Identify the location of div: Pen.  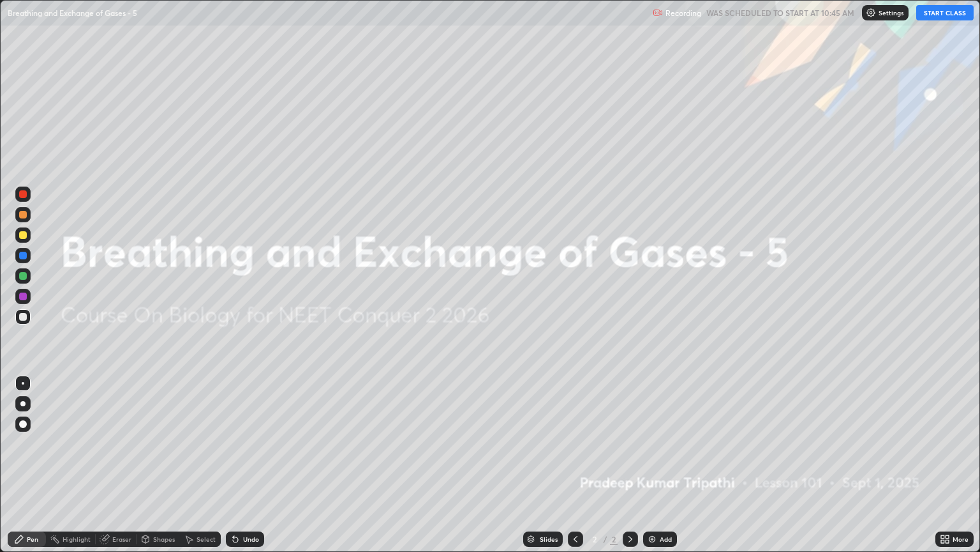
(33, 539).